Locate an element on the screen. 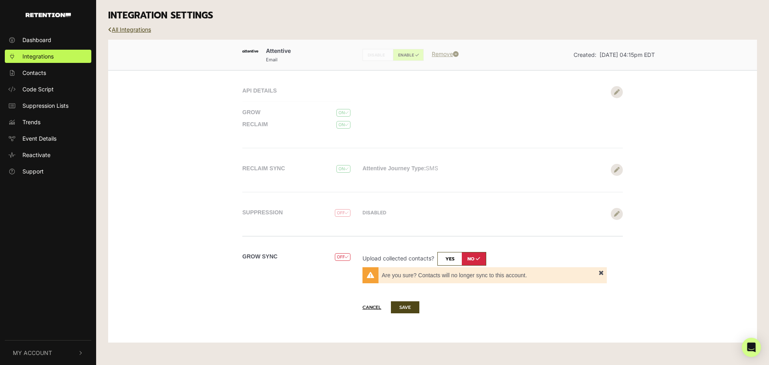 The width and height of the screenshot is (769, 365). span: Attentive is located at coordinates (278, 50).